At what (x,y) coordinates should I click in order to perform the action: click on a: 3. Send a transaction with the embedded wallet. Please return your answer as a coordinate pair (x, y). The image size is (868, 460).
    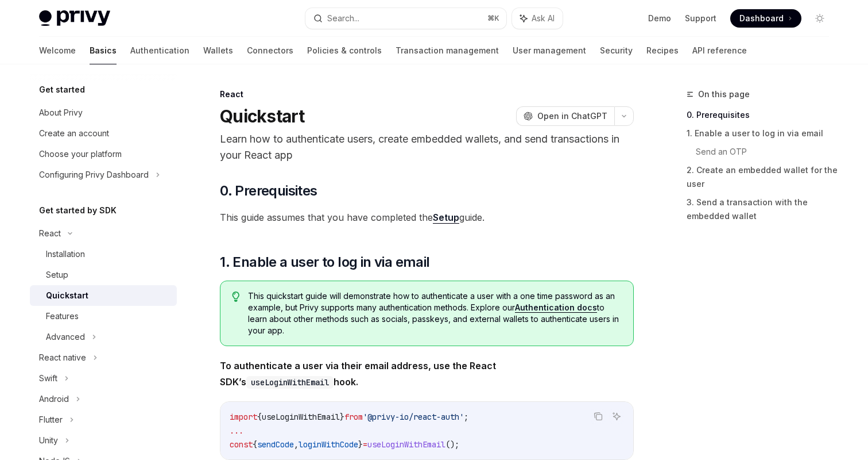
    Looking at the image, I should click on (762, 209).